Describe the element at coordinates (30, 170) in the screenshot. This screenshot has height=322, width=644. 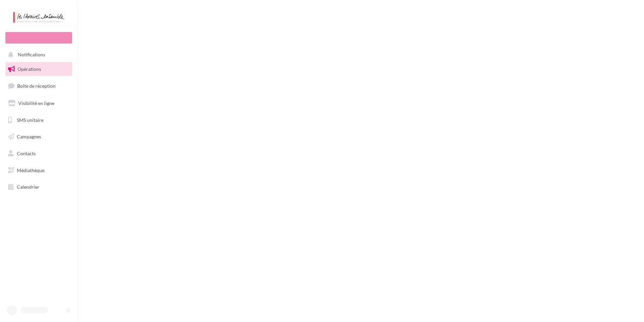
I see `span: Médiathèque` at that location.